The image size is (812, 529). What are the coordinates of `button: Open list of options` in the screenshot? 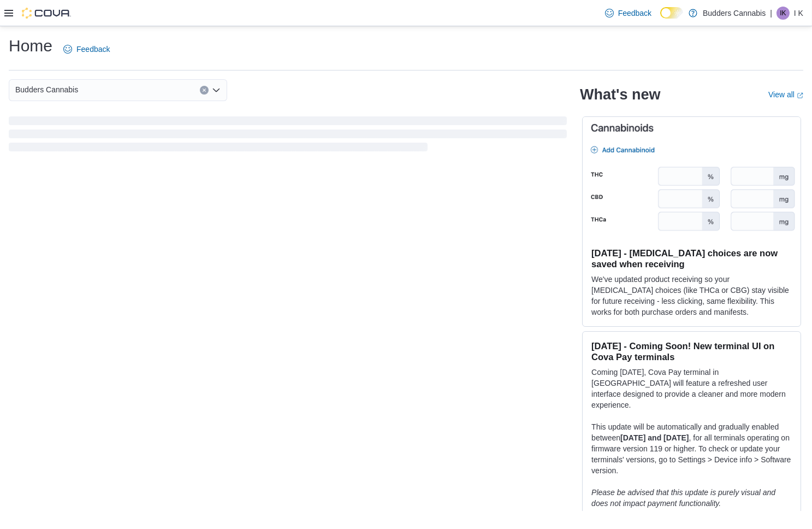 It's located at (216, 90).